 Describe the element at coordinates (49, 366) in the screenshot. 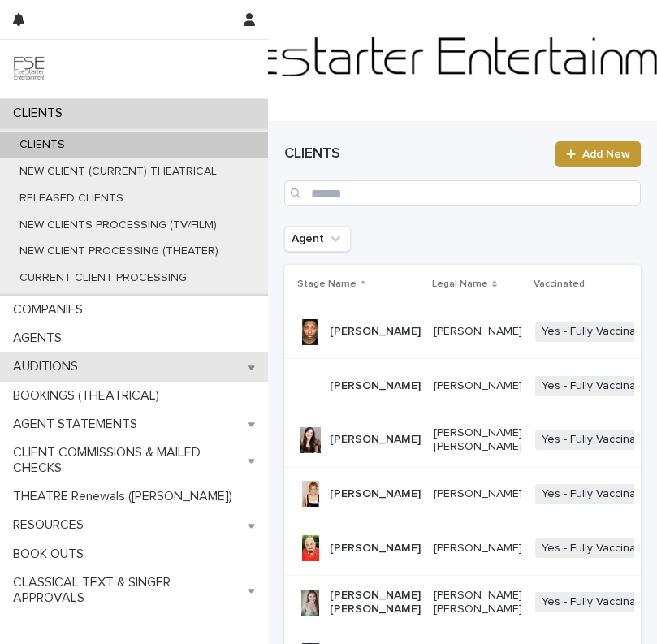

I see `p: AUDITIONS` at that location.